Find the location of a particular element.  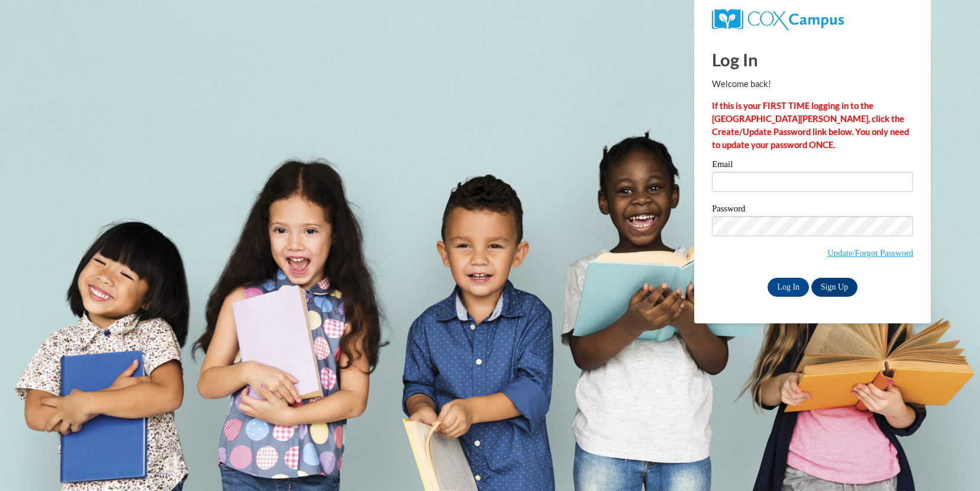

p: Welcome back! is located at coordinates (812, 84).